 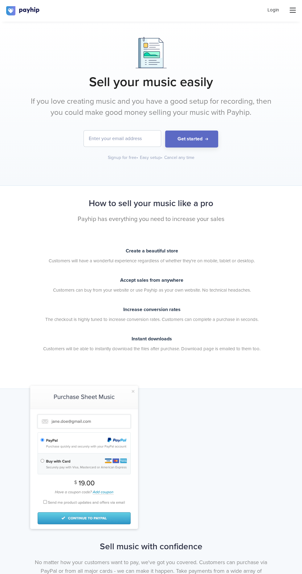 What do you see at coordinates (152, 319) in the screenshot?
I see `span: The checkout is highly tuned to increase conversion rates. Customers can complete a purchase in s...` at bounding box center [152, 319].